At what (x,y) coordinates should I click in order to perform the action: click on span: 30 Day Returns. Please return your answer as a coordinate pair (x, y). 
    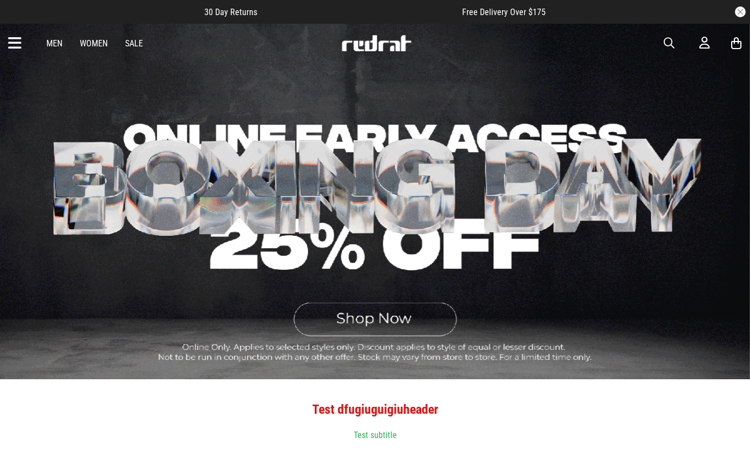
    Looking at the image, I should click on (231, 12).